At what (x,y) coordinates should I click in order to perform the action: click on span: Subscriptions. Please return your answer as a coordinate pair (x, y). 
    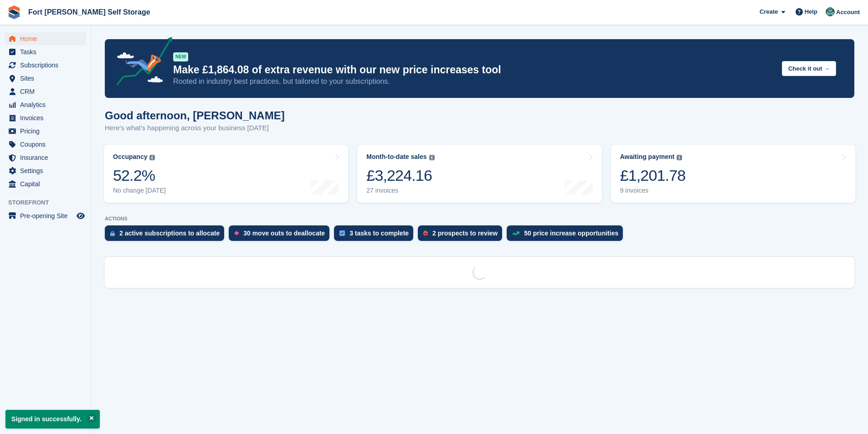
    Looking at the image, I should click on (47, 65).